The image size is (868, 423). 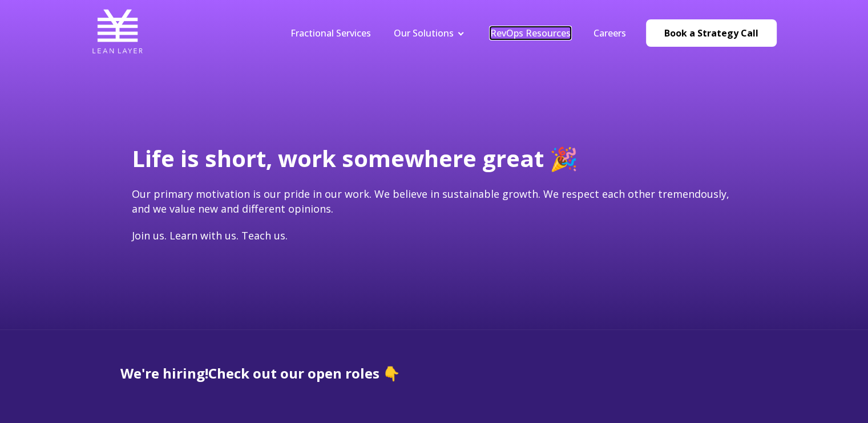 I want to click on a: Careers, so click(x=610, y=33).